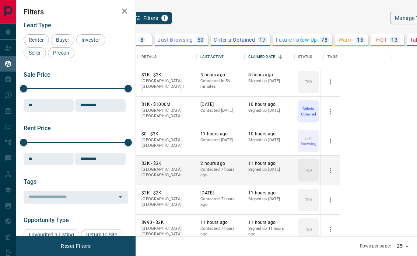  I want to click on span: Tags, so click(30, 181).